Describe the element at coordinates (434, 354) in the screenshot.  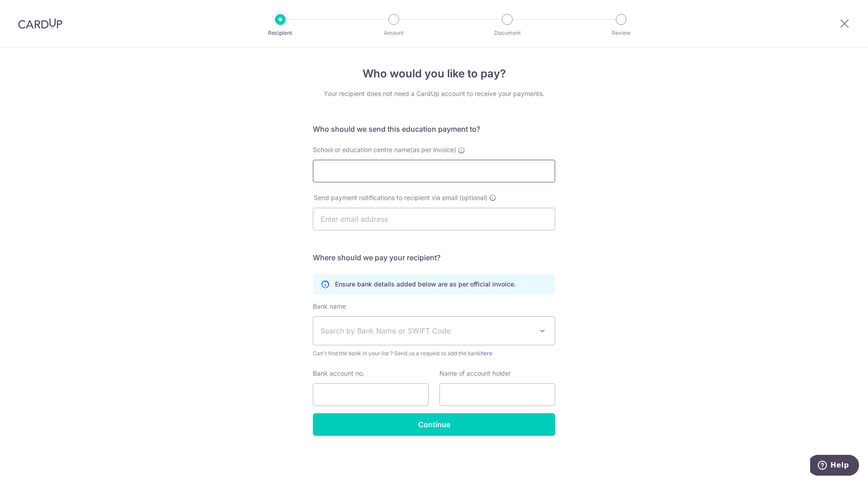
I see `span: Can't find the bank in your list ? Send us a request to add the bank` at that location.